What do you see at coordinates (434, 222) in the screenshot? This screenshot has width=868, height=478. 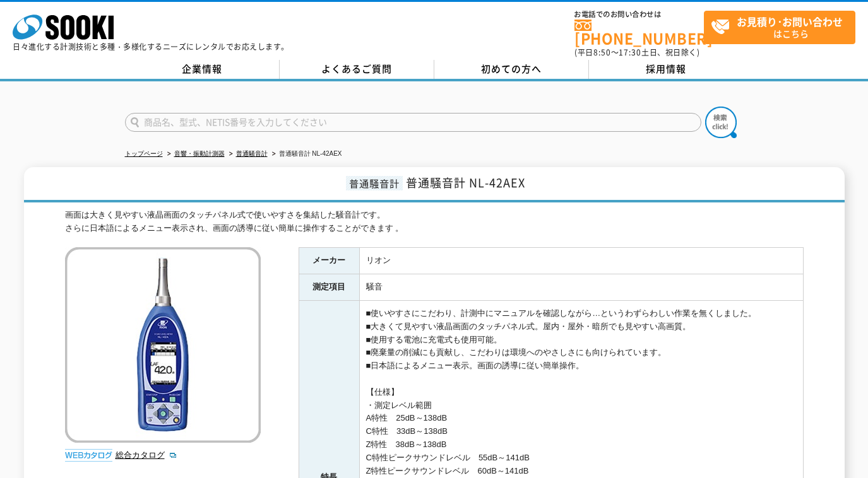 I see `div: 画面は大きく見やすい液晶画面のタッチパネル式で使いやすさを集結した騒音計です。 さらに日本語によるメニュー表示され、画面の誘導に従い簡単に操作することができます 。` at bounding box center [434, 222].